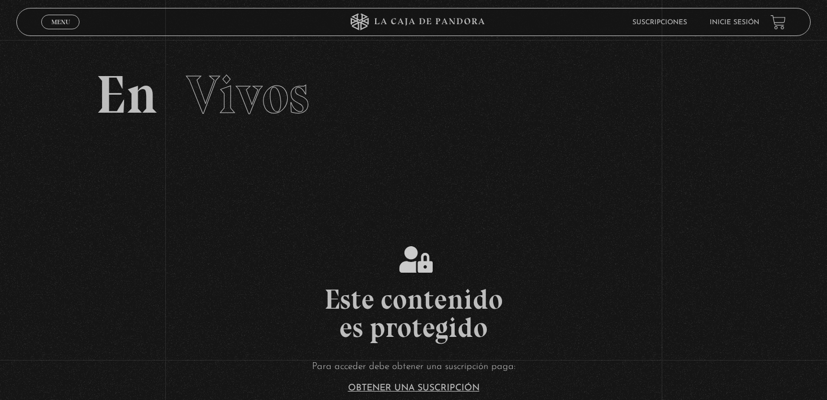  What do you see at coordinates (659, 23) in the screenshot?
I see `a: Suscripciones` at bounding box center [659, 23].